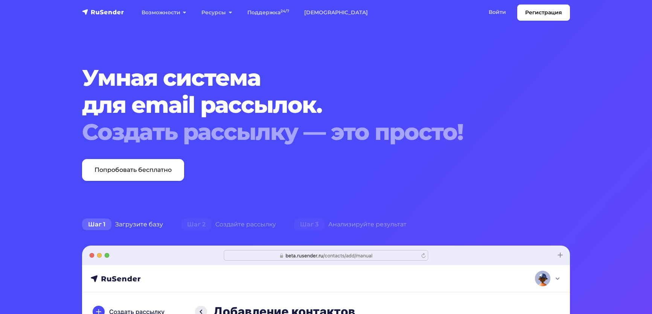 Image resolution: width=652 pixels, height=314 pixels. Describe the element at coordinates (543, 12) in the screenshot. I see `a: Регистрация` at that location.